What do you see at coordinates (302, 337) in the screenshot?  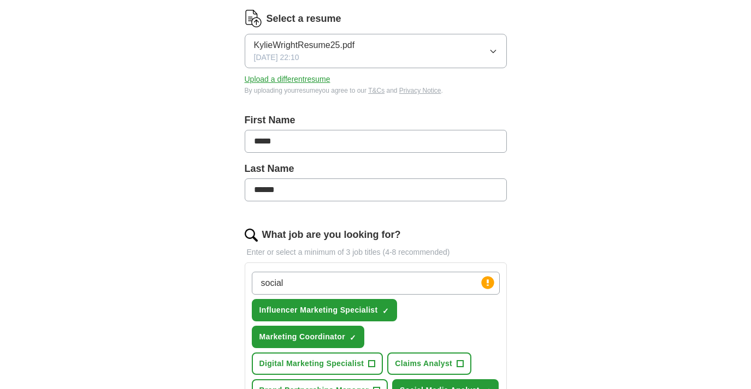 I see `span: Marketing Coordinator` at bounding box center [302, 337].